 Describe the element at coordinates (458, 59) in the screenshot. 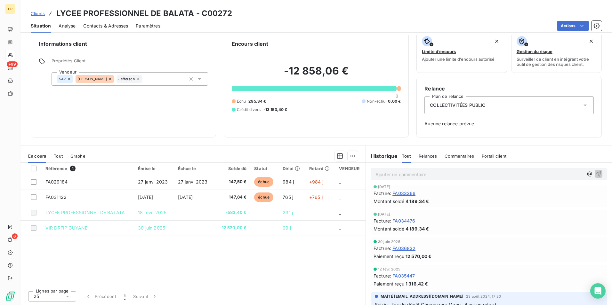

I see `span: Ajouter une limite d’encours autorisé` at that location.